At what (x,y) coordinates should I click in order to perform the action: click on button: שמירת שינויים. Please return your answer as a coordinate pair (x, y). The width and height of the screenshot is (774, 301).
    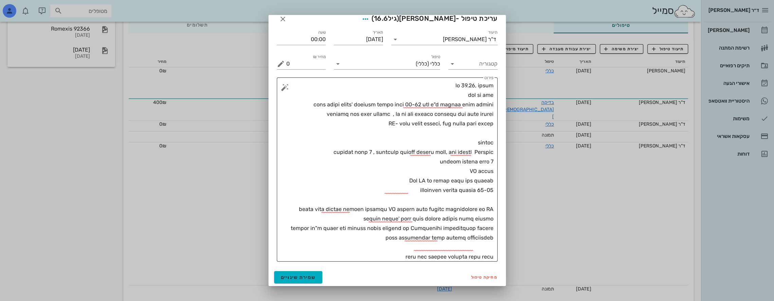
    Looking at the image, I should click on (298, 277).